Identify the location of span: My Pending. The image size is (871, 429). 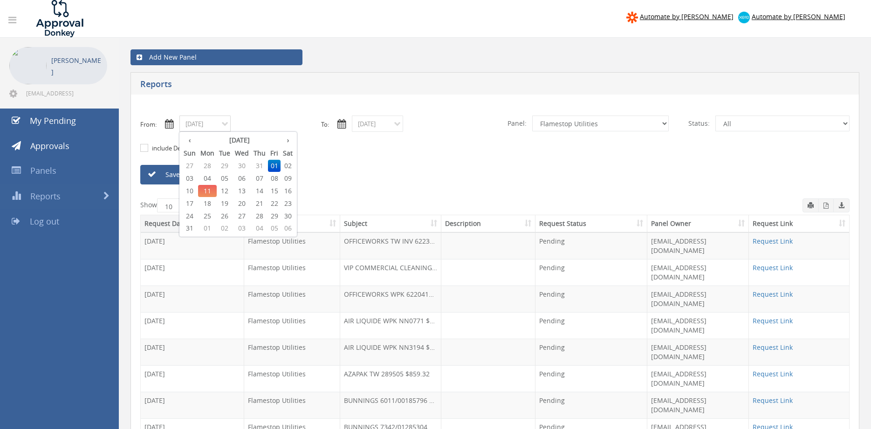
(53, 121).